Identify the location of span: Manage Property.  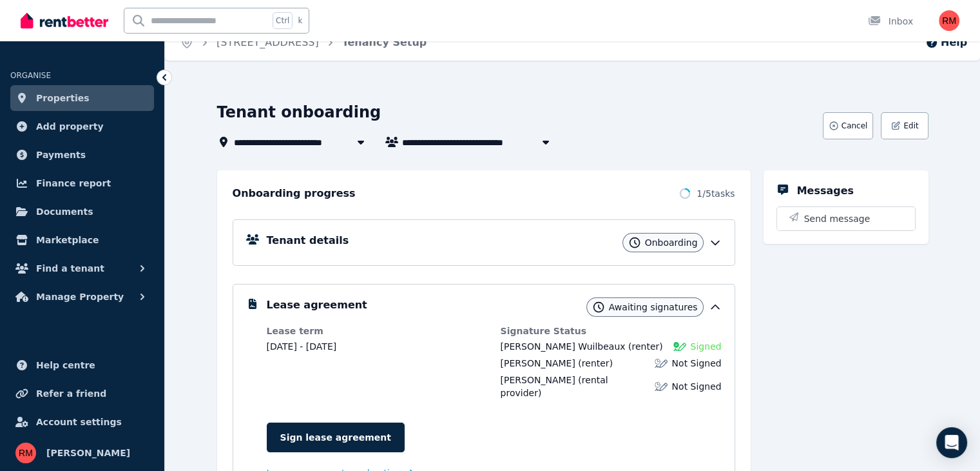
(80, 297).